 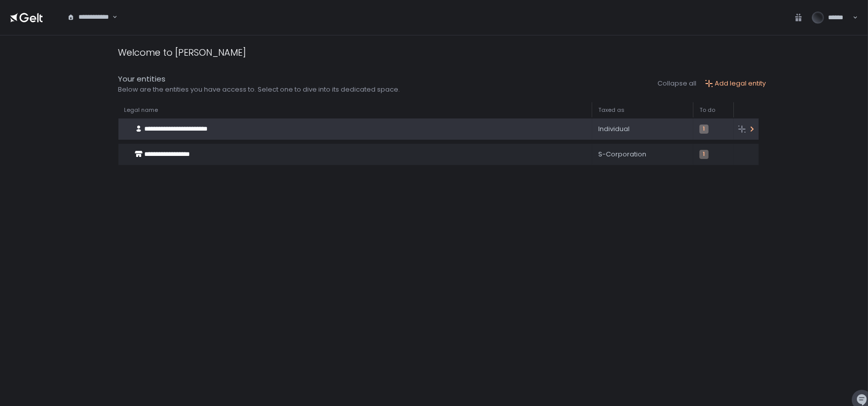 What do you see at coordinates (612, 110) in the screenshot?
I see `span: Taxed as` at bounding box center [612, 110].